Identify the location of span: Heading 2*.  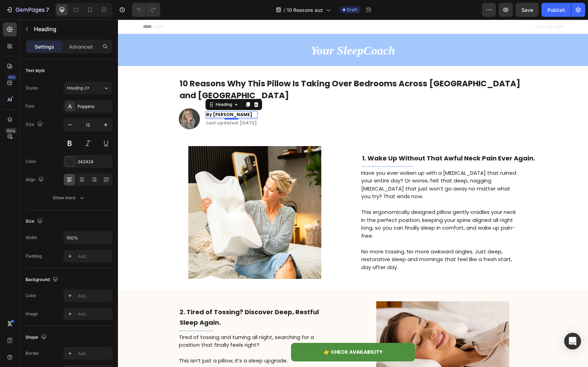
(78, 88).